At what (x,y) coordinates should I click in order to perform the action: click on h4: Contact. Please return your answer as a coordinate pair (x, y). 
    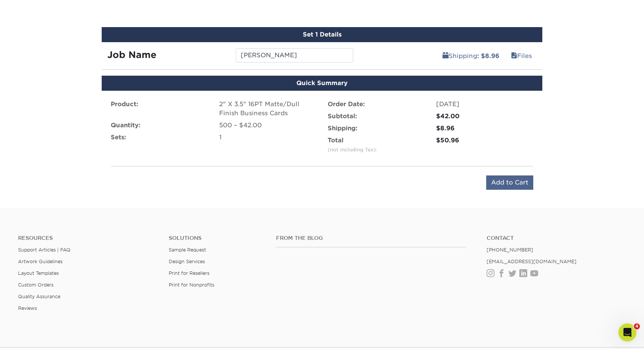
    Looking at the image, I should click on (556, 238).